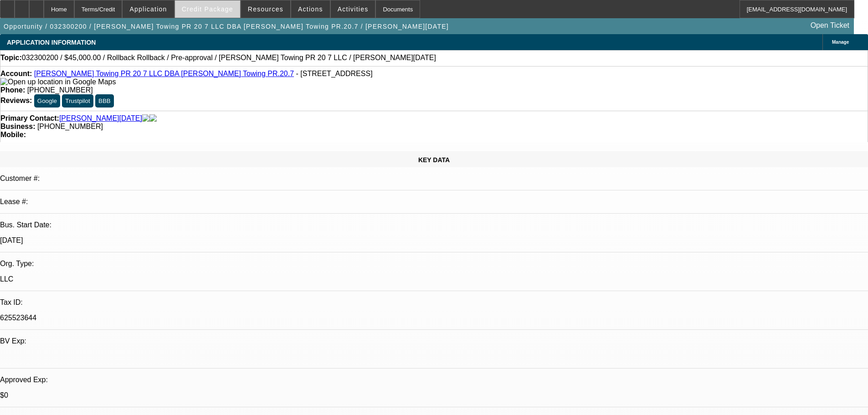 The height and width of the screenshot is (415, 868). I want to click on span: Credit Package, so click(207, 9).